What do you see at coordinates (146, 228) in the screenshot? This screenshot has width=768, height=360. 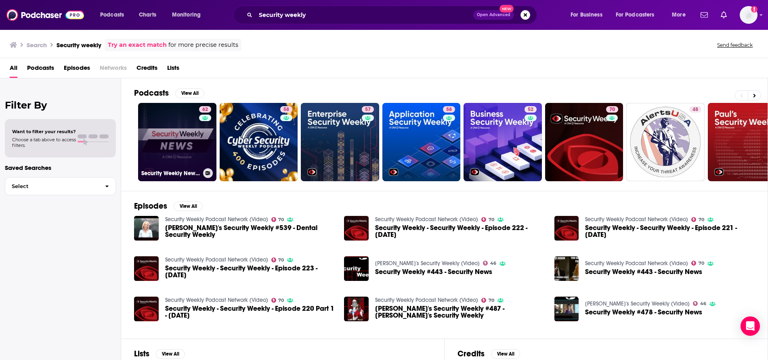 I see `img: Paul's Security Weekly #539 - Dental Security Weekly` at bounding box center [146, 228].